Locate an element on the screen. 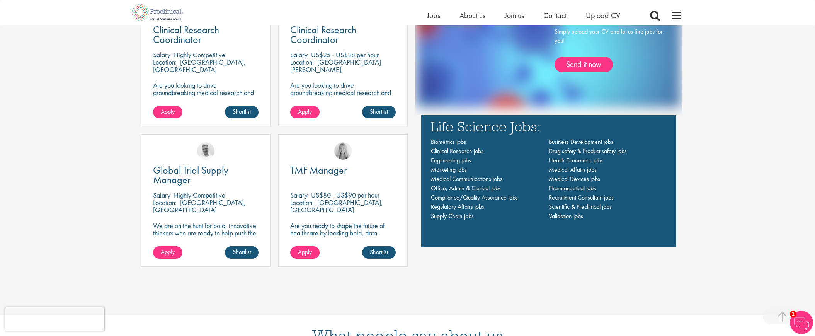  span: About us is located at coordinates (472, 15).